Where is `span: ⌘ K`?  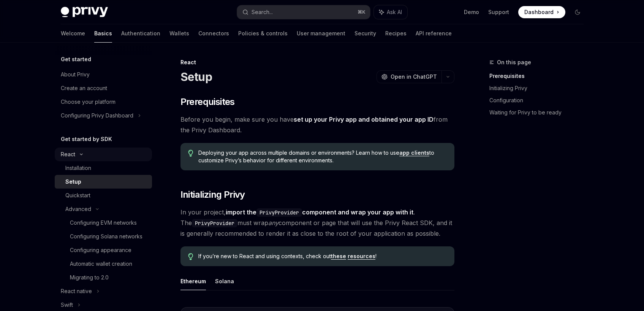 span: ⌘ K is located at coordinates (361, 12).